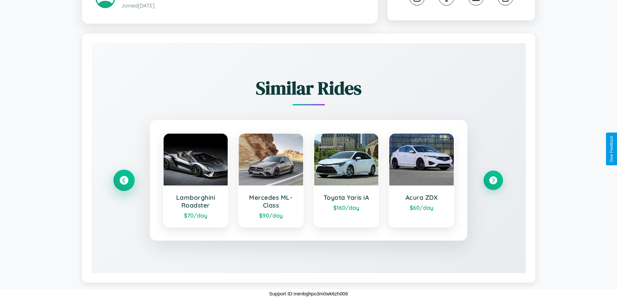 Image resolution: width=617 pixels, height=298 pixels. I want to click on h3: Mercedes ML-Class, so click(271, 201).